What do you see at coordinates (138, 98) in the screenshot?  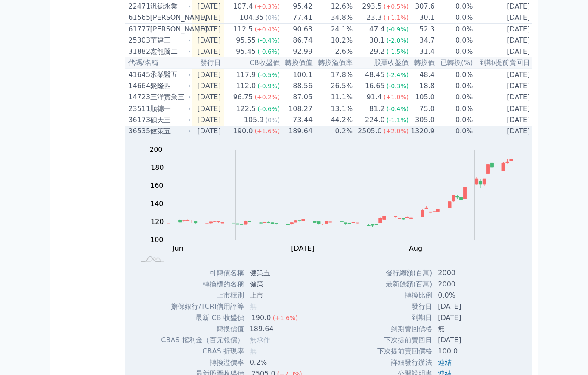 I see `div: 14723` at bounding box center [138, 98].